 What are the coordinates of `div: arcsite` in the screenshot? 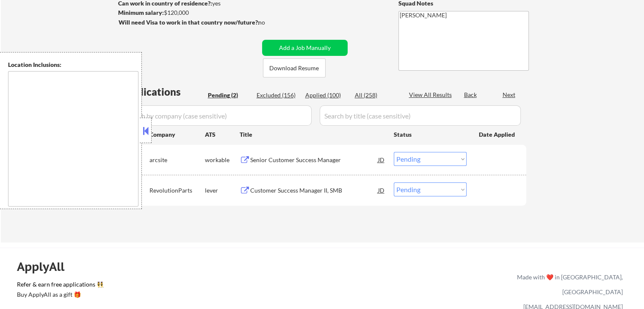 It's located at (177, 160).